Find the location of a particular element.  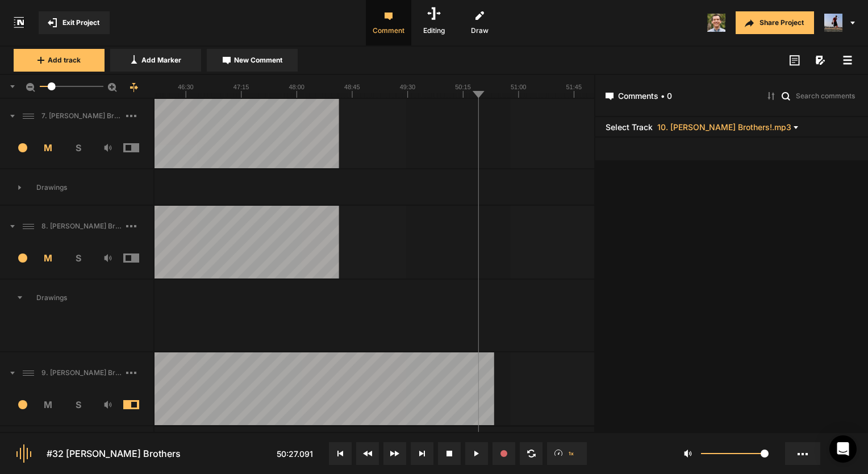

text: 49:30 is located at coordinates (408, 87).